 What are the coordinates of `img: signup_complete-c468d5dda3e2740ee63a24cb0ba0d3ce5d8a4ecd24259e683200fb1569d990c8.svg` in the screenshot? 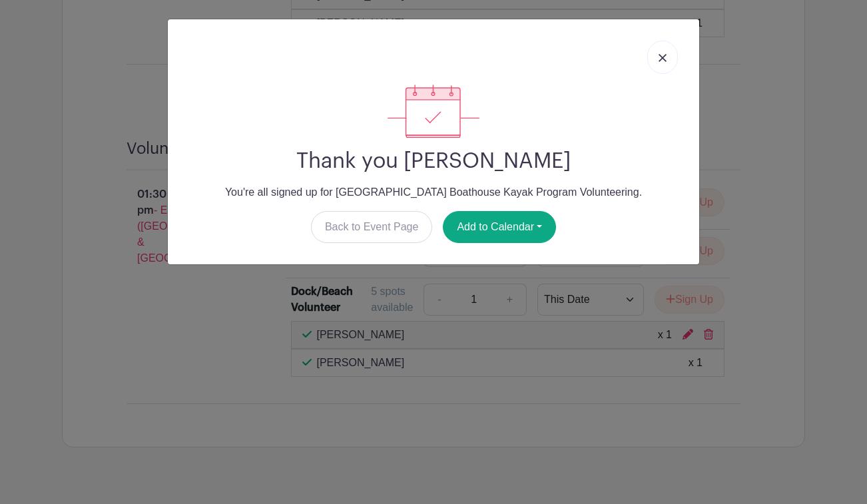 It's located at (433, 111).